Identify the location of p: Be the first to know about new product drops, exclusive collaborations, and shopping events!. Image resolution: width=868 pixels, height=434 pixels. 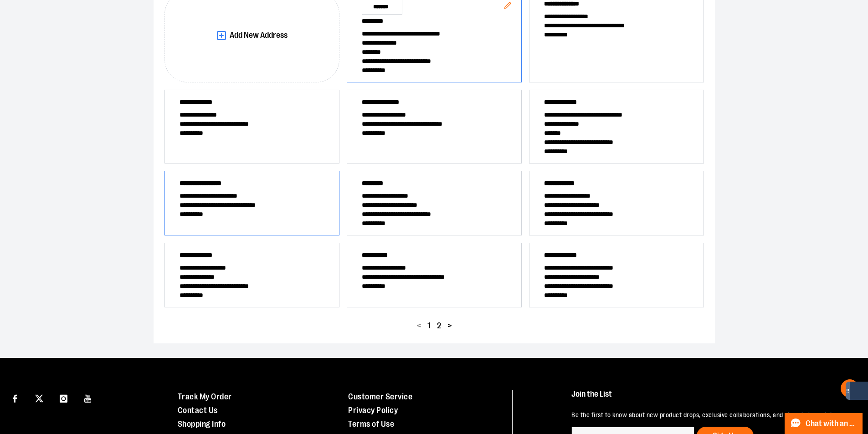
(709, 415).